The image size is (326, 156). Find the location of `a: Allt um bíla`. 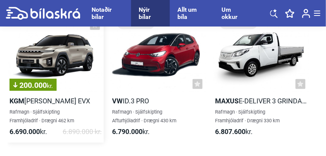

a: Allt um bíla is located at coordinates (192, 13).